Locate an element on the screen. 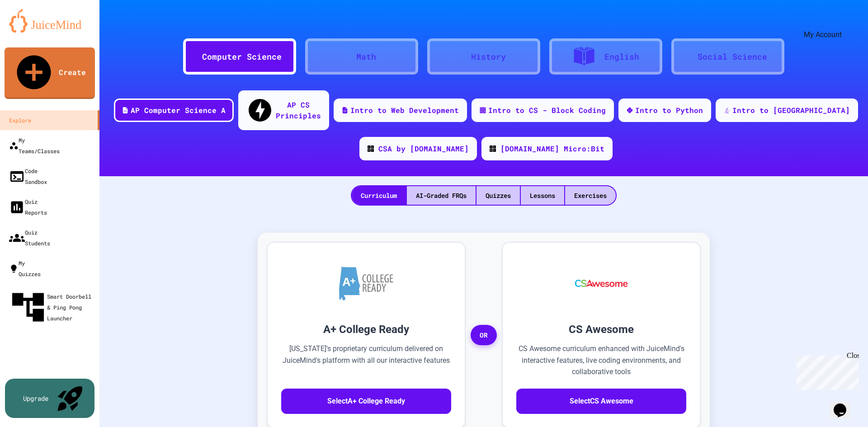 This screenshot has width=868, height=427. div: Curriculum is located at coordinates (379, 196).